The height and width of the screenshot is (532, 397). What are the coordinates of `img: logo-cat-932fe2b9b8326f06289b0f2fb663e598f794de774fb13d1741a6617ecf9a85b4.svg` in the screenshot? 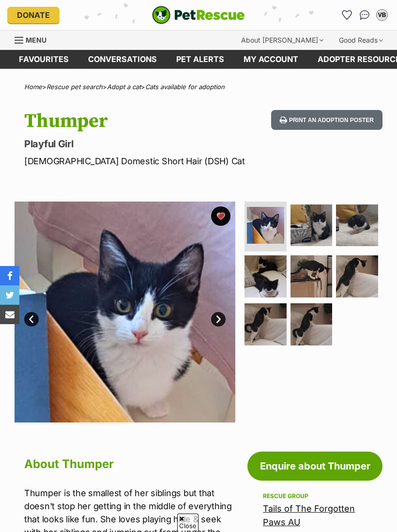 It's located at (199, 15).